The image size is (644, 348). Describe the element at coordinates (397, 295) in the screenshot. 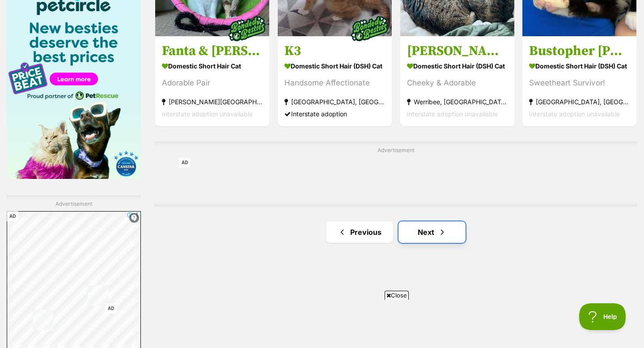

I see `span: Close` at that location.